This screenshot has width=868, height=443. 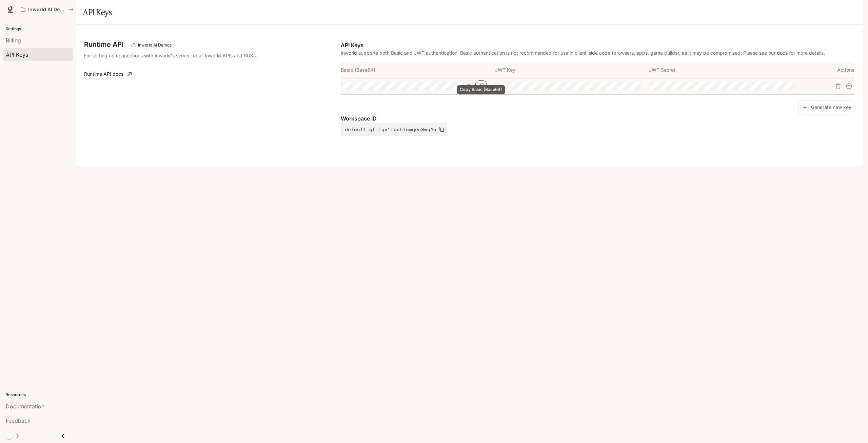 I want to click on p: Inworld AI Demos, so click(x=47, y=10).